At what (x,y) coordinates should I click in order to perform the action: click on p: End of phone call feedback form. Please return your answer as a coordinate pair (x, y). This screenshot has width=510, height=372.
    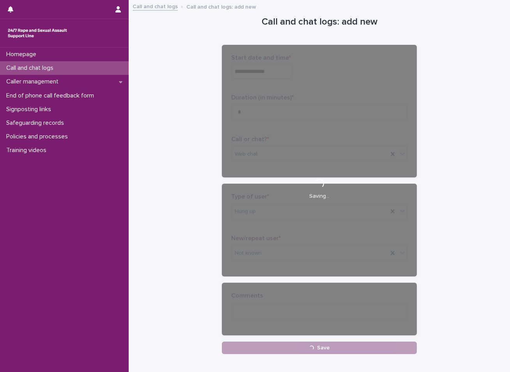
    Looking at the image, I should click on (51, 95).